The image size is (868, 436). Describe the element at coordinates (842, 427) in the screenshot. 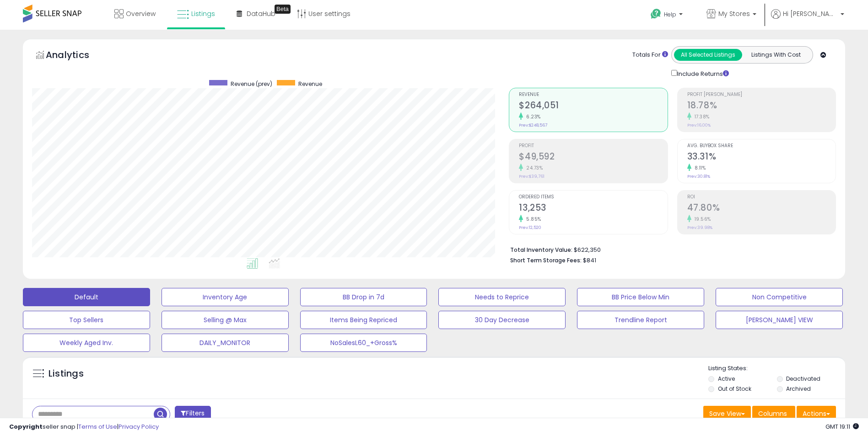

I see `span: 2025-09-15 19:11 GMT` at that location.